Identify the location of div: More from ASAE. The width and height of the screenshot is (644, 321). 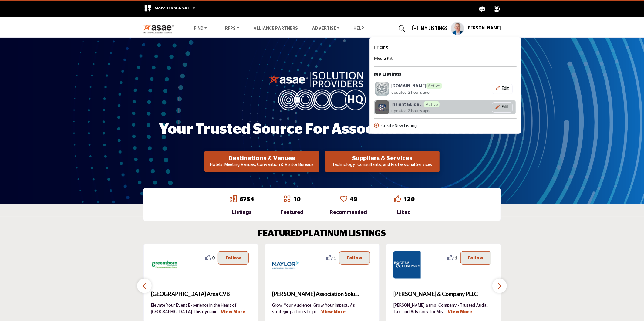
(170, 9).